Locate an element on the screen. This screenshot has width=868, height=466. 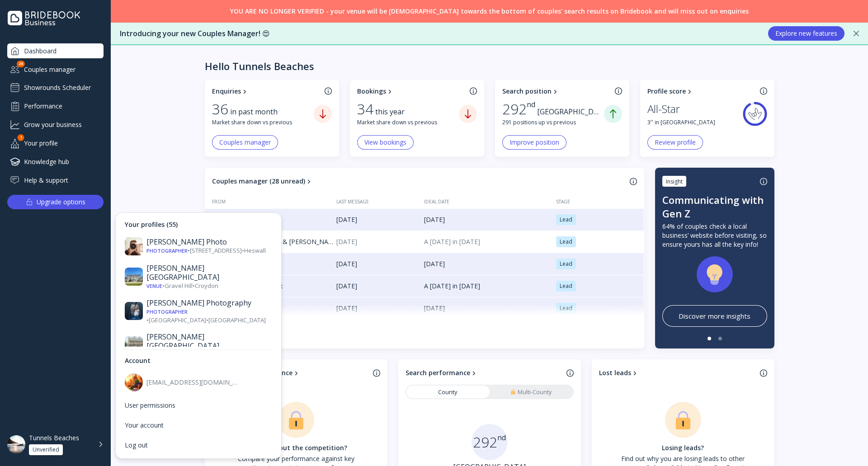
div: Knowledge hub is located at coordinates (55, 162).